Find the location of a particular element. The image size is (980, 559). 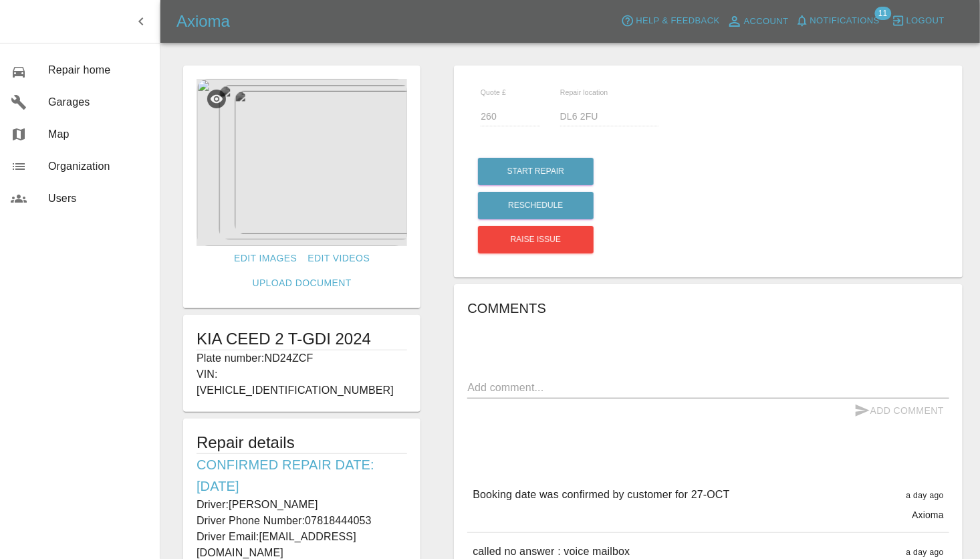

button: Reschedule is located at coordinates (535, 205).